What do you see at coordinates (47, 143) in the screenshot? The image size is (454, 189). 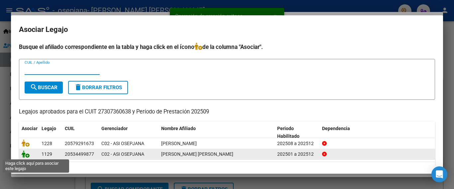 I see `span: 1228` at bounding box center [47, 143].